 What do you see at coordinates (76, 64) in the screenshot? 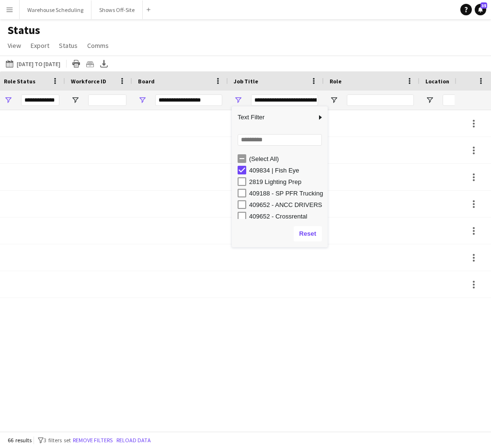
I see `app-action-btn: Print` at bounding box center [76, 64].